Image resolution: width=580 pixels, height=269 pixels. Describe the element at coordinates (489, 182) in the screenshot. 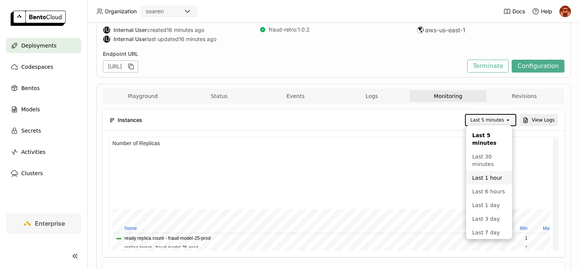

I see `ul: Menu` at that location.